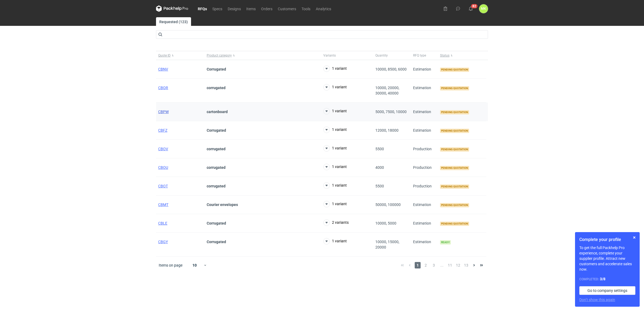 This screenshot has height=311, width=644. Describe the element at coordinates (222, 205) in the screenshot. I see `strong: Courier envelopes` at that location.